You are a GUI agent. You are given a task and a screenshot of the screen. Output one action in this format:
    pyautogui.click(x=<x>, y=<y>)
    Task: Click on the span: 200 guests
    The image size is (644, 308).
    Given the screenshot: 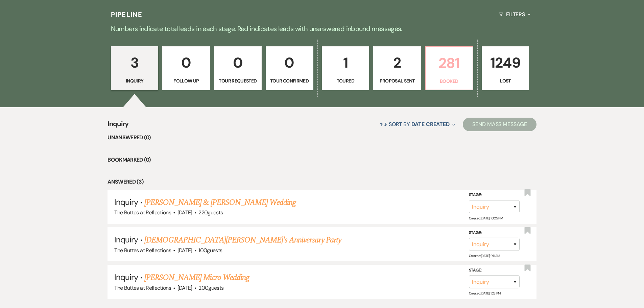 What is the action you would take?
    pyautogui.click(x=211, y=288)
    